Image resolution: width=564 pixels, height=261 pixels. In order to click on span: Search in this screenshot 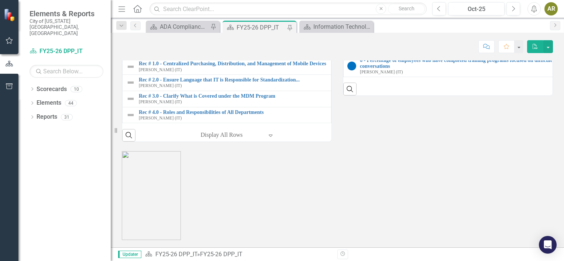, I will do `click(407, 8)`.